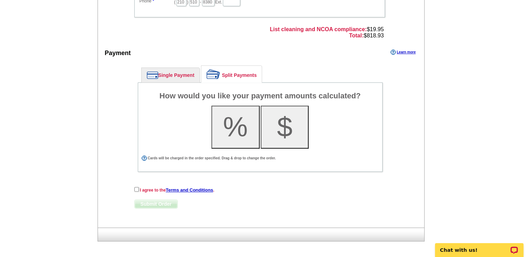 Image resolution: width=528 pixels, height=257 pixels. I want to click on div: Cards will be charged in the order specified. Drag & drop to change the order., so click(259, 159).